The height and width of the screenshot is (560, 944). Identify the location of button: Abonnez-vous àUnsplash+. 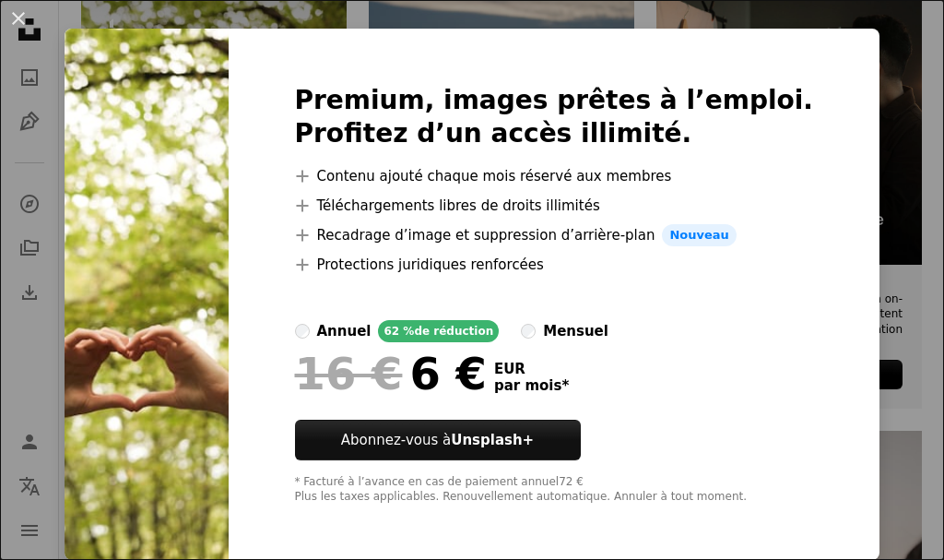
(438, 440).